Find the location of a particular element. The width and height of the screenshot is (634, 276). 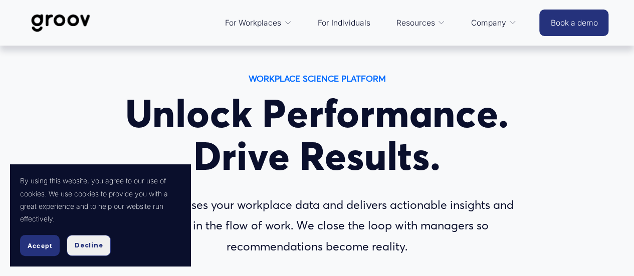

p: Groov harnesses your workplace data and delivers actionable insights and prompts in the flow of w... is located at coordinates (317, 226).